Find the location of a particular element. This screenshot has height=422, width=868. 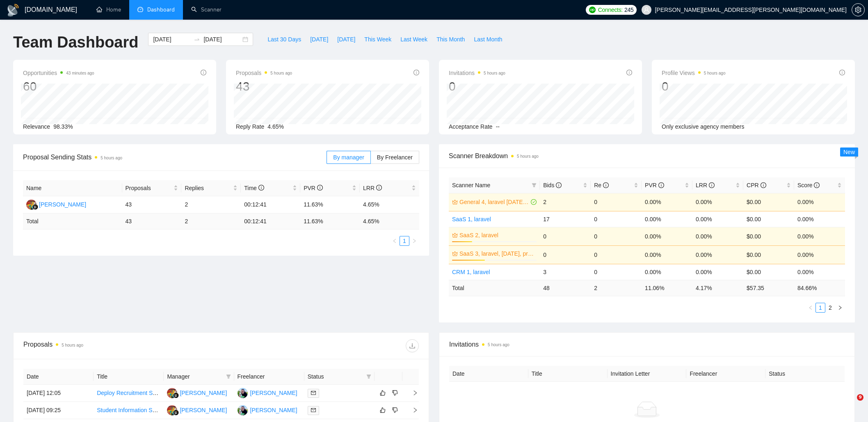

button: dislike is located at coordinates (395, 393).